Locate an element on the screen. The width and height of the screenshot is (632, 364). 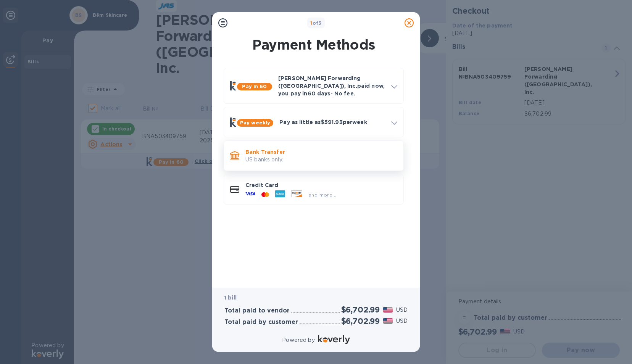
p: Credit Card is located at coordinates (321, 185).